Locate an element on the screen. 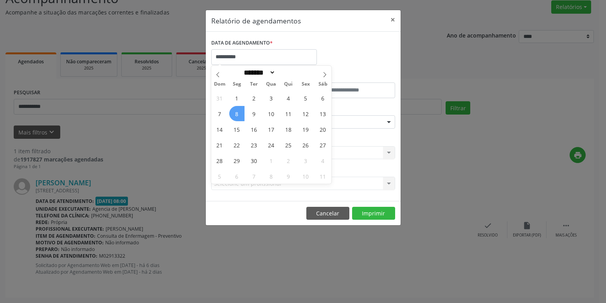 The width and height of the screenshot is (606, 303). span: Setembro 10, 2025 is located at coordinates (271, 113).